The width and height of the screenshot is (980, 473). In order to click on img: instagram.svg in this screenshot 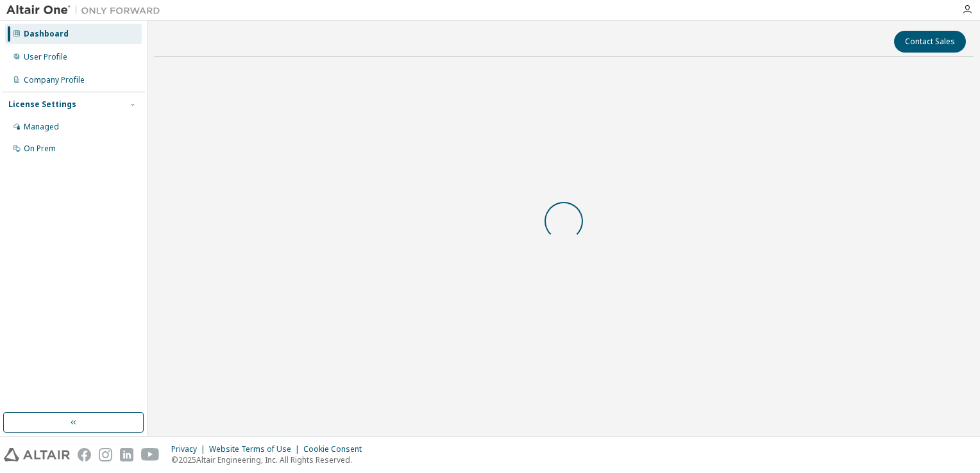, I will do `click(105, 455)`.